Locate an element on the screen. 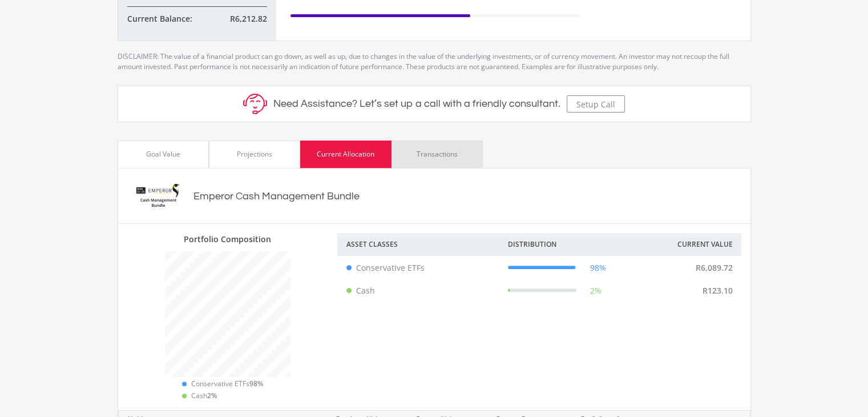 This screenshot has width=868, height=417. div: Transactions is located at coordinates (438, 154).